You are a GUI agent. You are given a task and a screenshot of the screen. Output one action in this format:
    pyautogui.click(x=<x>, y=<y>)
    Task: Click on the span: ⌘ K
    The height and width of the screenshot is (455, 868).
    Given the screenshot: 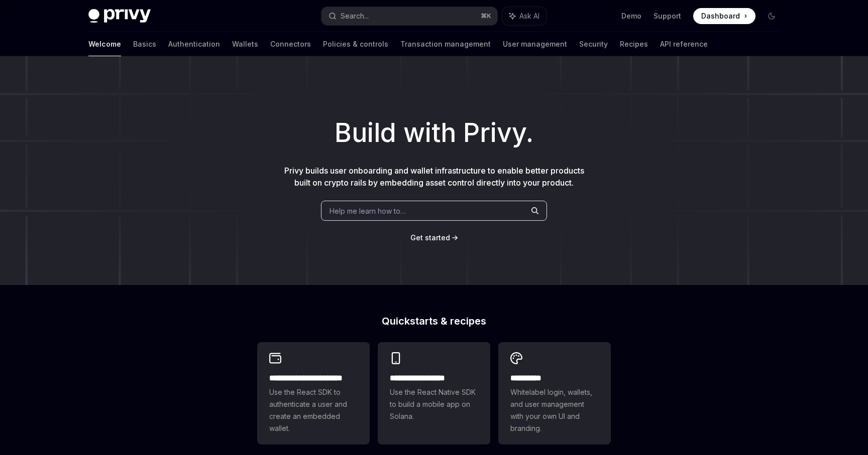 What is the action you would take?
    pyautogui.click(x=485, y=16)
    